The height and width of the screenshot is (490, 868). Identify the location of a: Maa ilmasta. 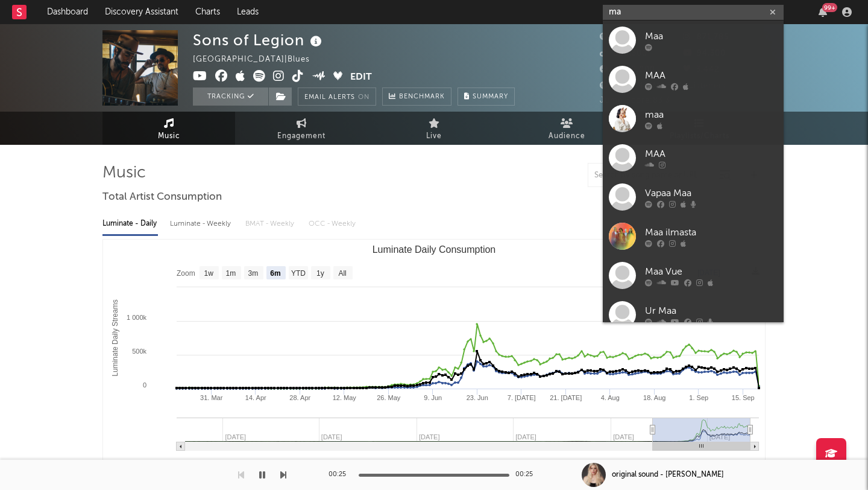
(693, 236).